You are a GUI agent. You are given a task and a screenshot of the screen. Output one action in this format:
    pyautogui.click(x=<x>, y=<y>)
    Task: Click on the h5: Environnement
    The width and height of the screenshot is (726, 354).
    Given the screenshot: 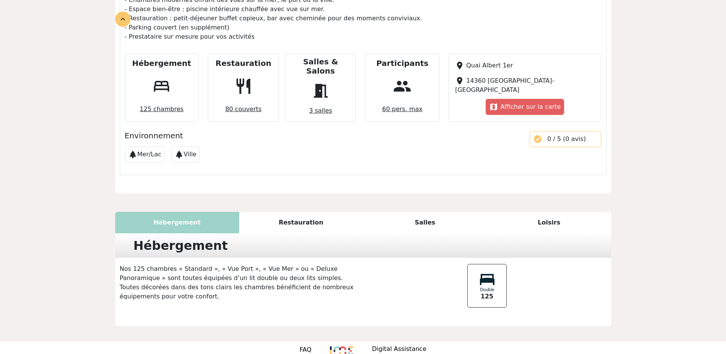 What is the action you would take?
    pyautogui.click(x=323, y=136)
    